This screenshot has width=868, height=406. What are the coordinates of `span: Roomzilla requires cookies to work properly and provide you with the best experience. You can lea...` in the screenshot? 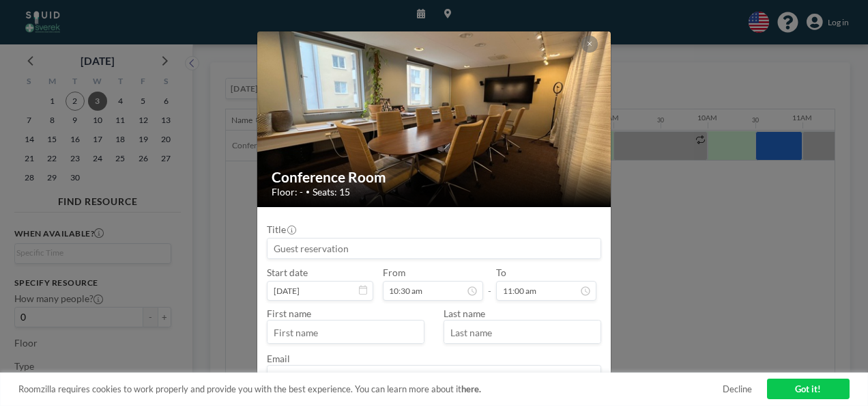 It's located at (371, 389).